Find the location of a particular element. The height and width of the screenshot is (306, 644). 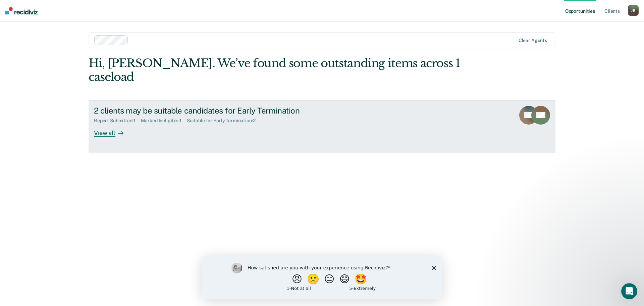

div: J R is located at coordinates (633, 11).